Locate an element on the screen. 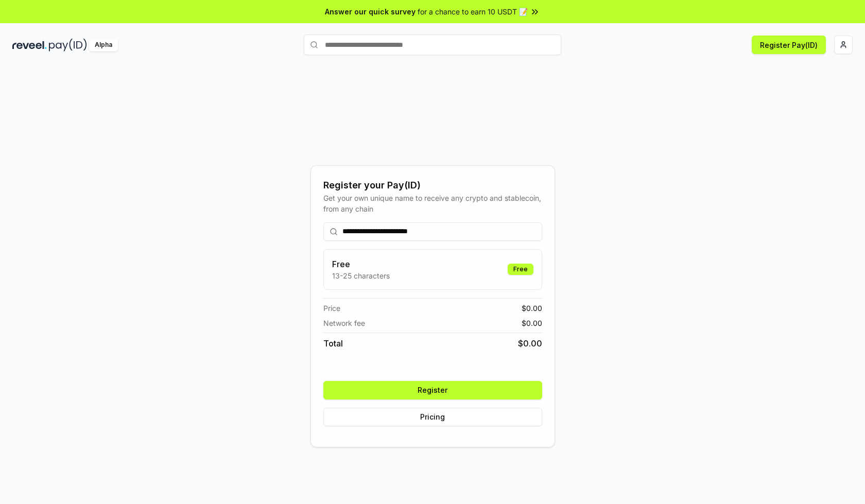 This screenshot has height=504, width=865. p: 13-25 characters is located at coordinates (361, 275).